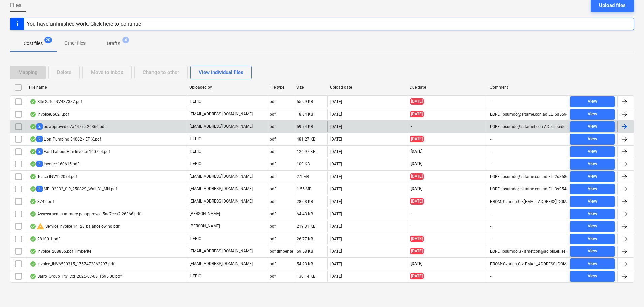 Image resolution: width=644 pixels, height=307 pixels. I want to click on div: Invoice 160615.pdf, so click(54, 164).